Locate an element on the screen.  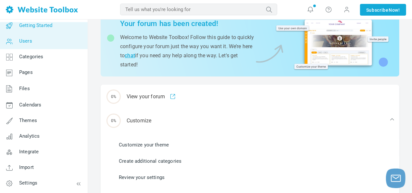
span: Themes is located at coordinates (28, 120).